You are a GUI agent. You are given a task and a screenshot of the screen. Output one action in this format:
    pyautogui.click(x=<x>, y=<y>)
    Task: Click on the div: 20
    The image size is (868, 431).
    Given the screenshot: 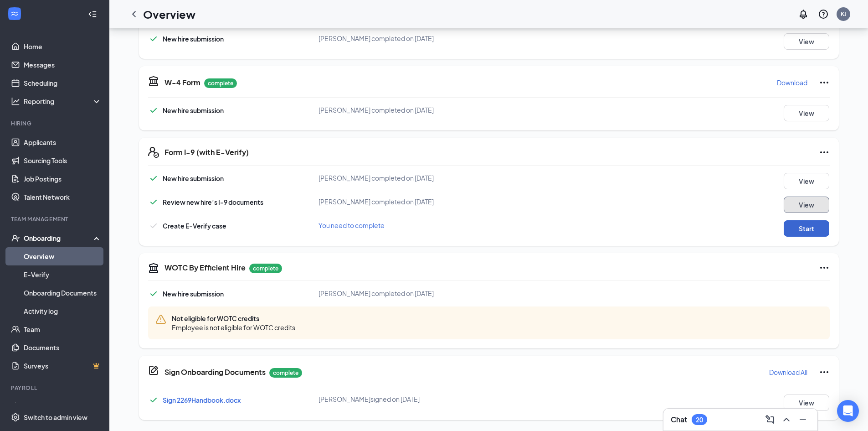 What is the action you would take?
    pyautogui.click(x=699, y=420)
    